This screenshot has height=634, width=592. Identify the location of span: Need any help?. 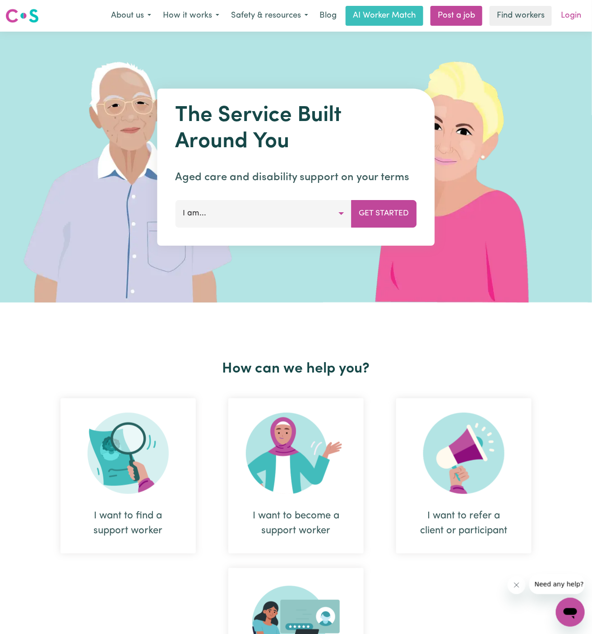
(30, 10).